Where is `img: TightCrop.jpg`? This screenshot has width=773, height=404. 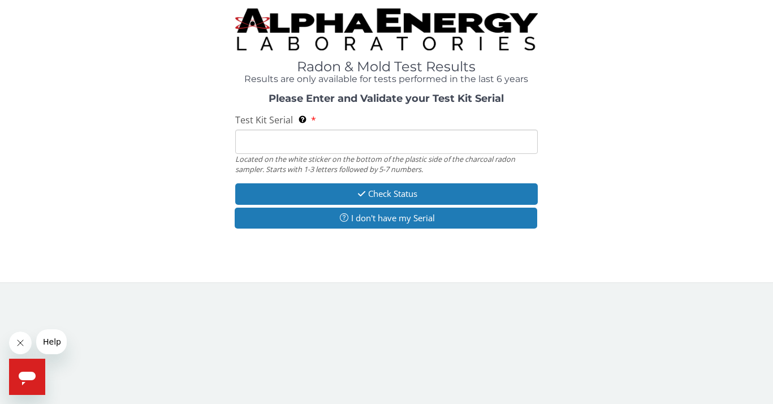 img: TightCrop.jpg is located at coordinates (386, 29).